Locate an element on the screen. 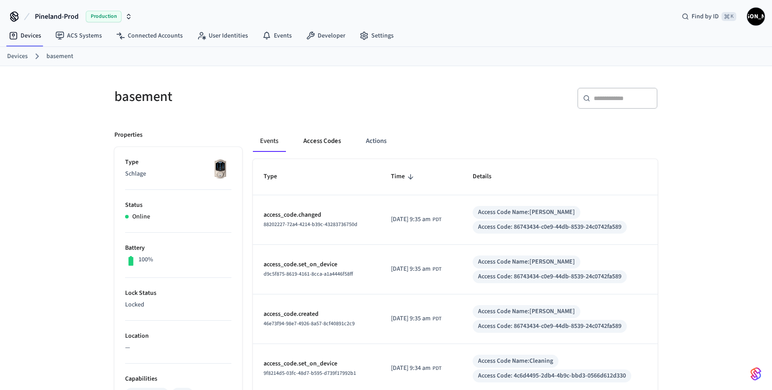 Image resolution: width=772 pixels, height=390 pixels. p: Lock Status is located at coordinates (178, 293).